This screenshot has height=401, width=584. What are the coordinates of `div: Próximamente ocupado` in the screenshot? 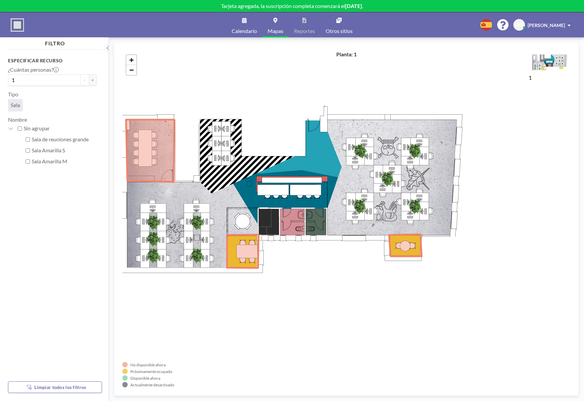 It's located at (151, 371).